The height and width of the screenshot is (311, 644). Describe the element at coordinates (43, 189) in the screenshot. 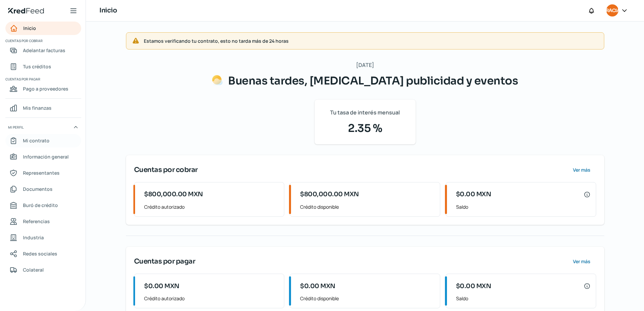

I see `a: Documentos` at that location.